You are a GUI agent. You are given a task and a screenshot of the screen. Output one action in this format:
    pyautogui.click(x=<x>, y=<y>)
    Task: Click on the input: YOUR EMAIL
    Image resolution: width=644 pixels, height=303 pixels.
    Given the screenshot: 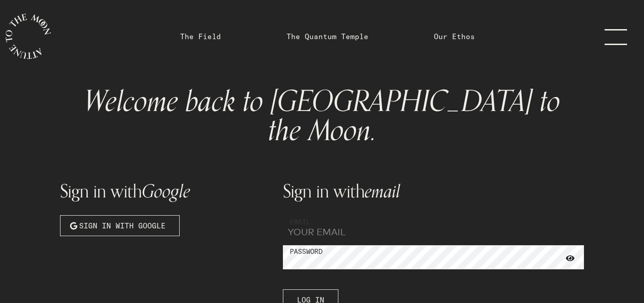 What is the action you would take?
    pyautogui.click(x=434, y=227)
    